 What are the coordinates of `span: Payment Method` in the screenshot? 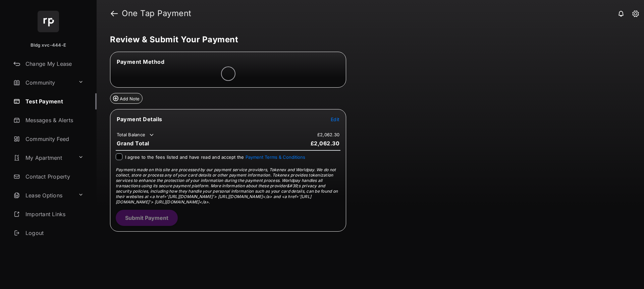 It's located at (140, 62).